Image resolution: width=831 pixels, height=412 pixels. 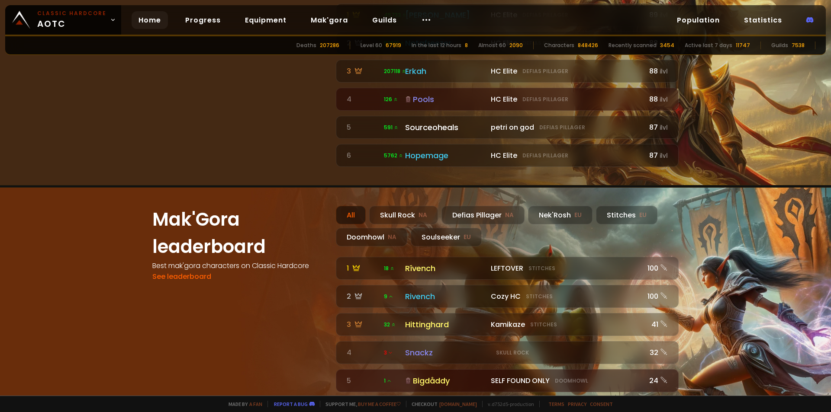 What do you see at coordinates (291, 404) in the screenshot?
I see `a: Report a bug` at bounding box center [291, 404].